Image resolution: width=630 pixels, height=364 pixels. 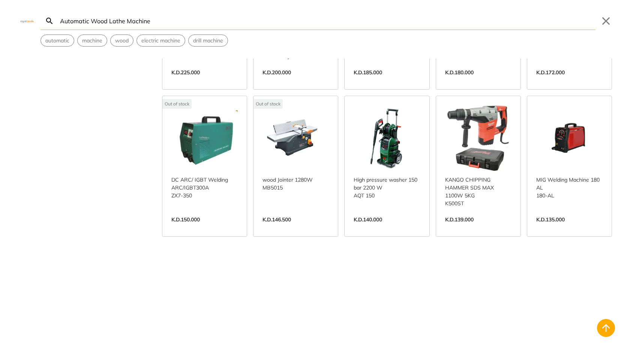 What do you see at coordinates (161, 40) in the screenshot?
I see `span: electric machine` at bounding box center [161, 40].